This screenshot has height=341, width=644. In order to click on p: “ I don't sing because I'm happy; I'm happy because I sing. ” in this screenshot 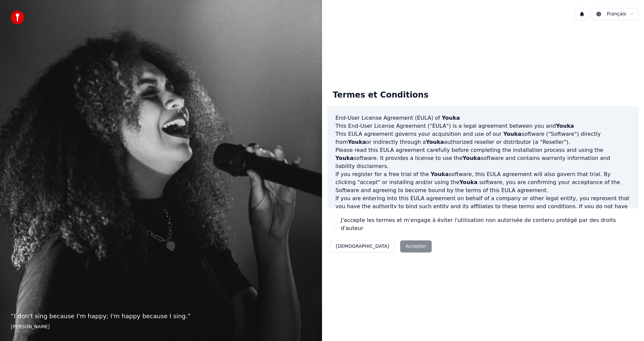, I will do `click(161, 316)`.